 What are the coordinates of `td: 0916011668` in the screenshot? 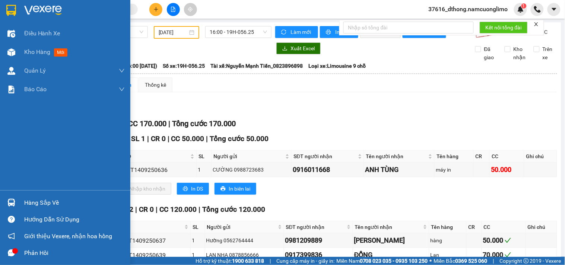 It's located at (328, 170).